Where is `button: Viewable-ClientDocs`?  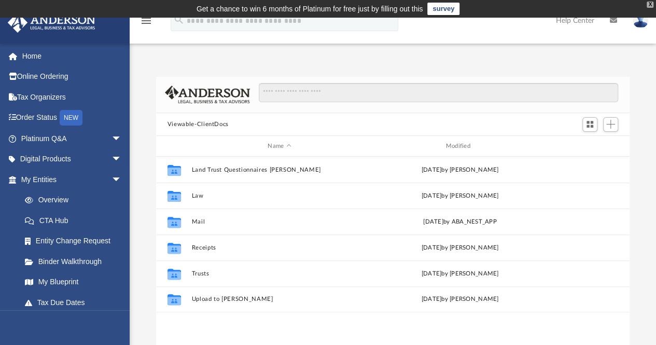 button: Viewable-ClientDocs is located at coordinates (198, 124).